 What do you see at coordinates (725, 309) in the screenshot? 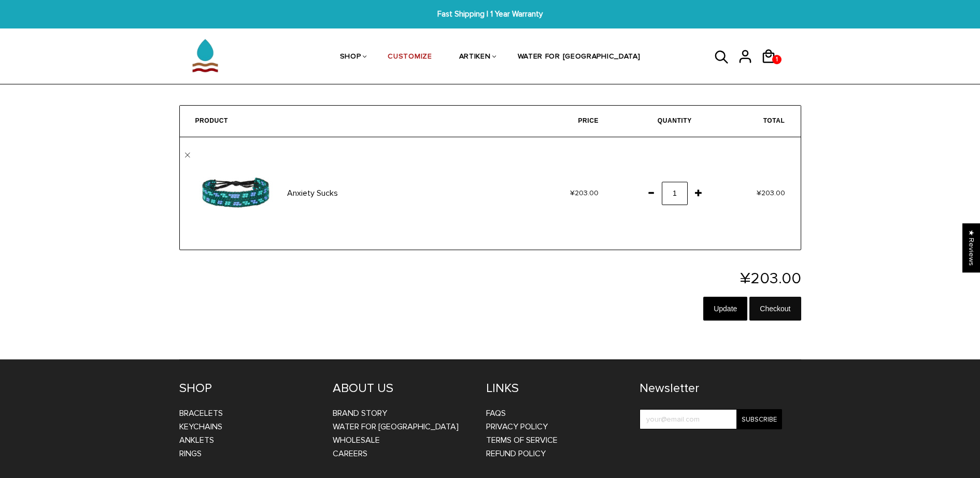
I see `input: Update` at bounding box center [725, 309].